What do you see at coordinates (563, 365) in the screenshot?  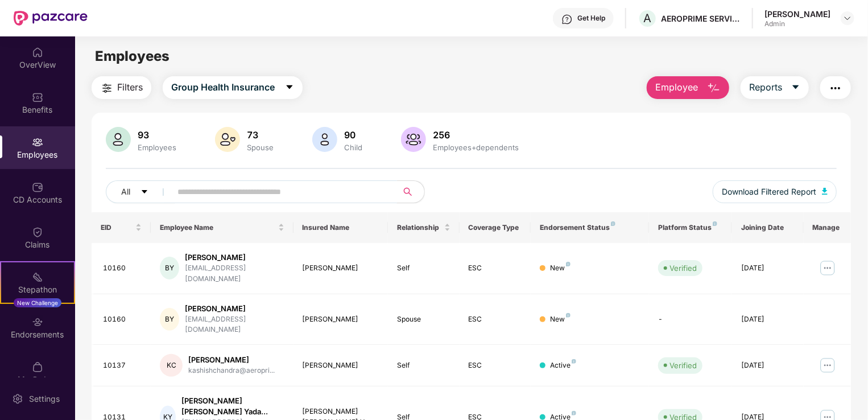 I see `div: Active` at bounding box center [563, 365].